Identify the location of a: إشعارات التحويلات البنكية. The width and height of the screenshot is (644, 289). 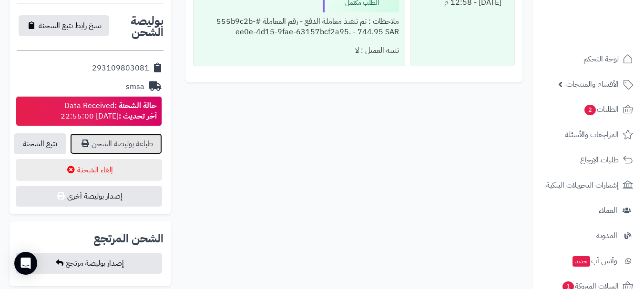
(589, 185).